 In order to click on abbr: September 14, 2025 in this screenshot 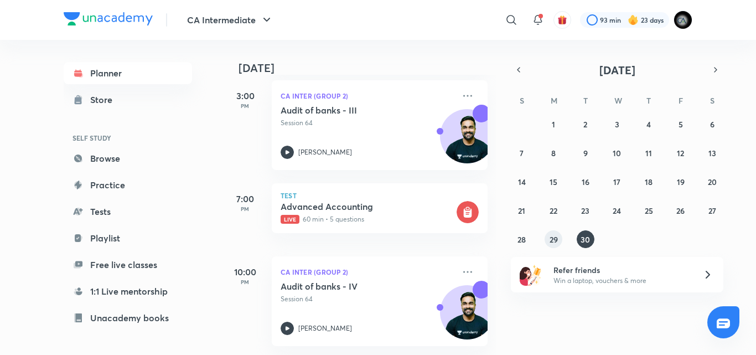, I will do `click(522, 181)`.